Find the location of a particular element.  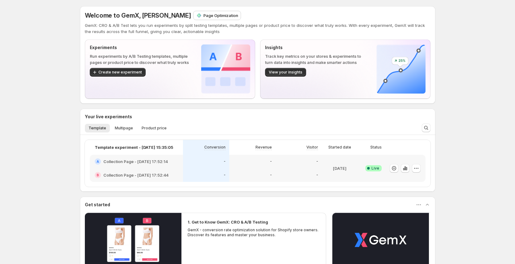

p: GemX - conversion rate optimization solution for Shopify store owners. Discover its features and ... is located at coordinates (254, 232).